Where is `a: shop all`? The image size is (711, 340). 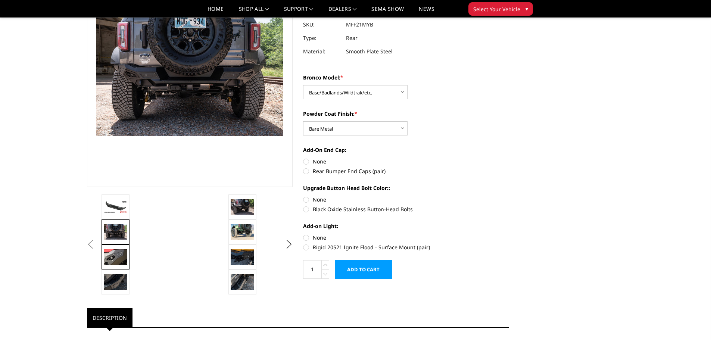
a: shop all is located at coordinates (254, 12).